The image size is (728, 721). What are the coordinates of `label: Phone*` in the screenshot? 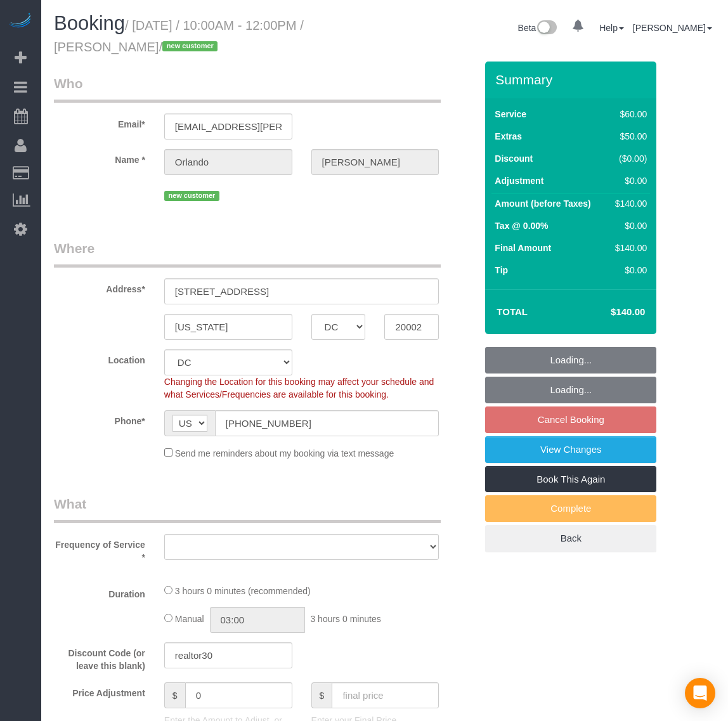 It's located at (100, 419).